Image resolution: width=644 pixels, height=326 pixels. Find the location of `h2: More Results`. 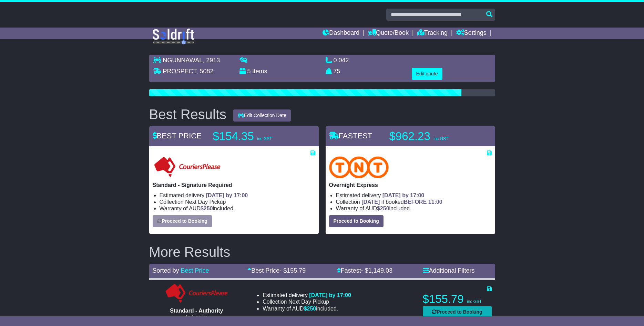

h2: More Results is located at coordinates (322, 252).